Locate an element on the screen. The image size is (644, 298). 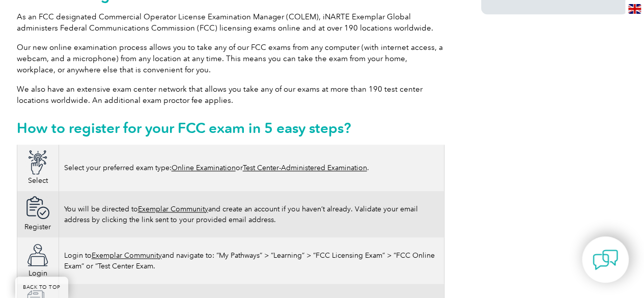
td: Login to and navigate to: “My Pathways” > “Learning” > “FCC Licensing Exam” > “FCC Online Exam” o... is located at coordinates (251, 260).